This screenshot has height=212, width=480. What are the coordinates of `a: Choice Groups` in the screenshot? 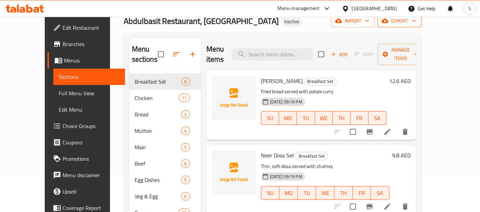 It's located at (86, 126).